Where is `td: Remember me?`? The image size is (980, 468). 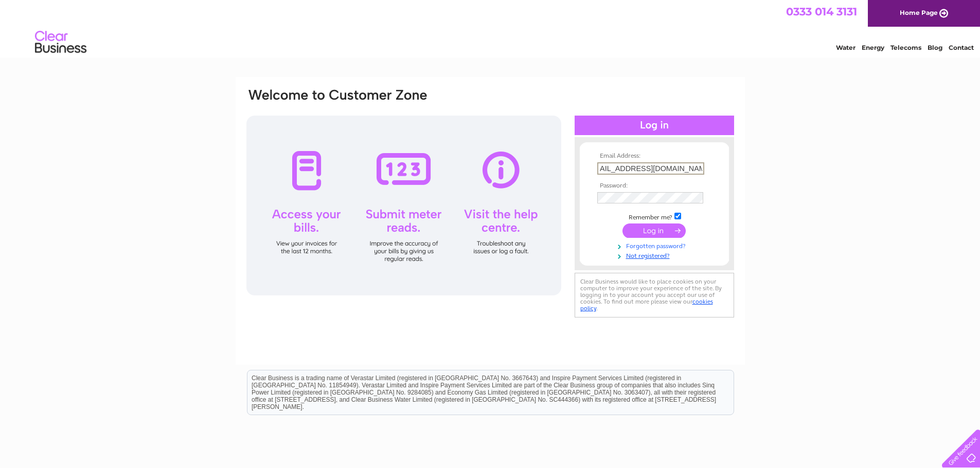
td: Remember me? is located at coordinates (654, 217).